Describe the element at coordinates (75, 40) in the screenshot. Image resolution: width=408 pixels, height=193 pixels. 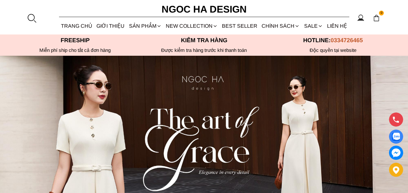
I see `p: Freeship` at that location.